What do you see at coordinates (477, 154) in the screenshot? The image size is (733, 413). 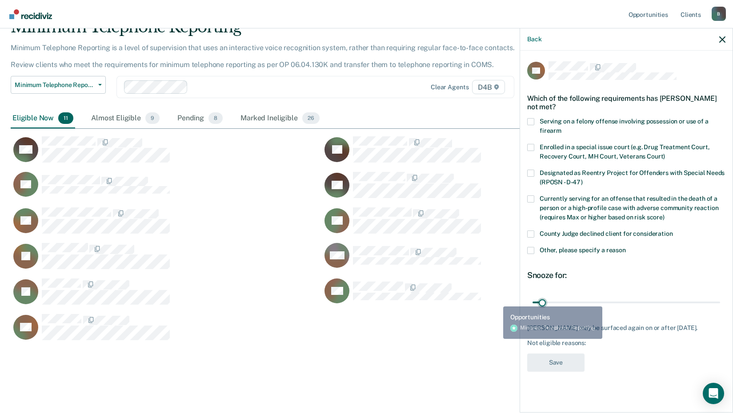 I see `div: CaseloadOpportunityCell-0818715` at bounding box center [477, 154].